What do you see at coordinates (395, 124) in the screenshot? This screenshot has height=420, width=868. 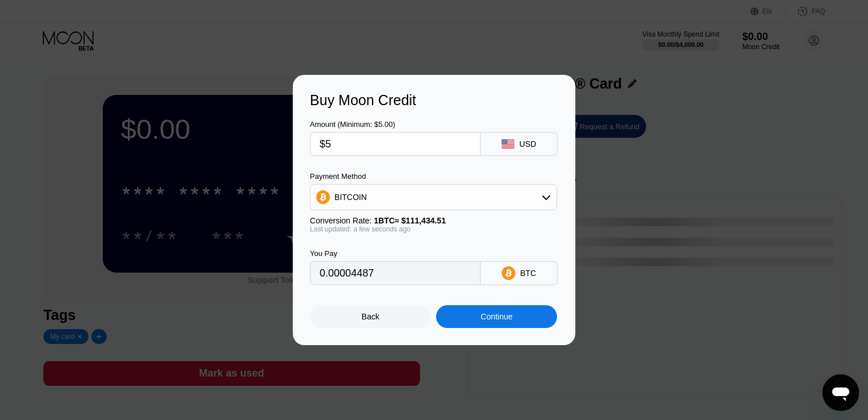 I see `div: Amount (Minimum: $5.00)` at bounding box center [395, 124].